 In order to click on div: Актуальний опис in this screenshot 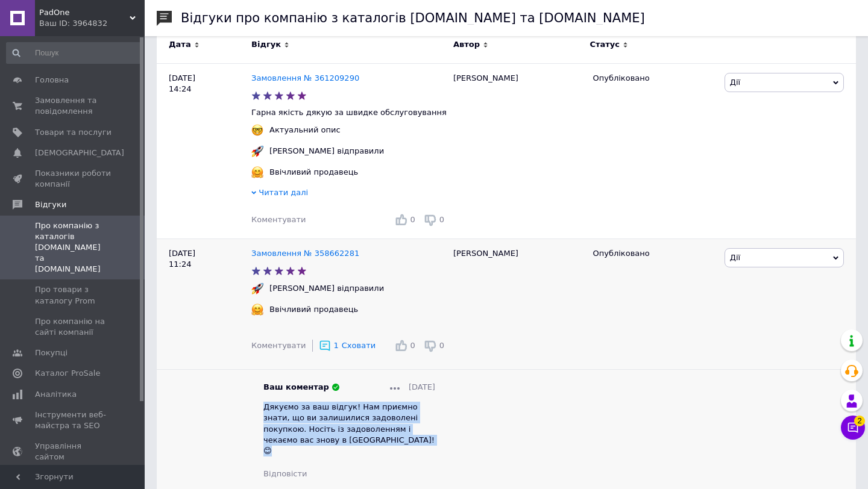, I will do `click(305, 130)`.